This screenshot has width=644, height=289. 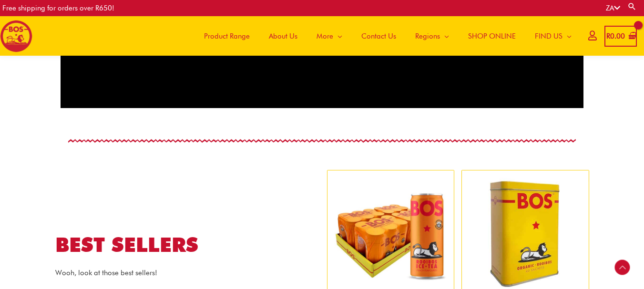 What do you see at coordinates (227, 36) in the screenshot?
I see `a: Product Range` at bounding box center [227, 36].